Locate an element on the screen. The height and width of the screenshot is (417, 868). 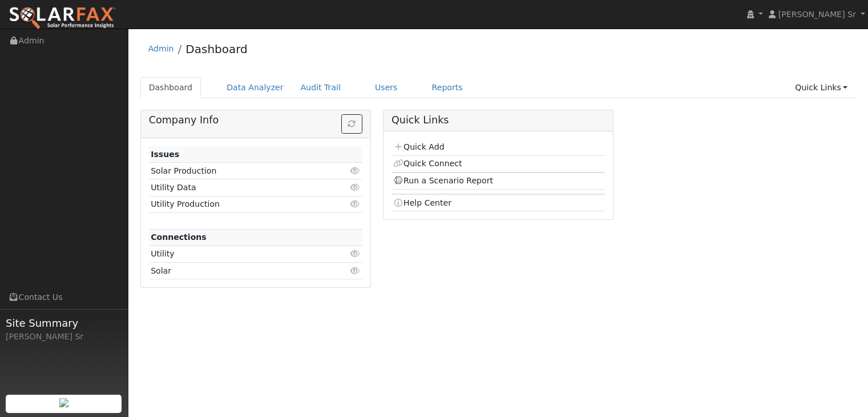
td: Utility Production is located at coordinates (239, 204).